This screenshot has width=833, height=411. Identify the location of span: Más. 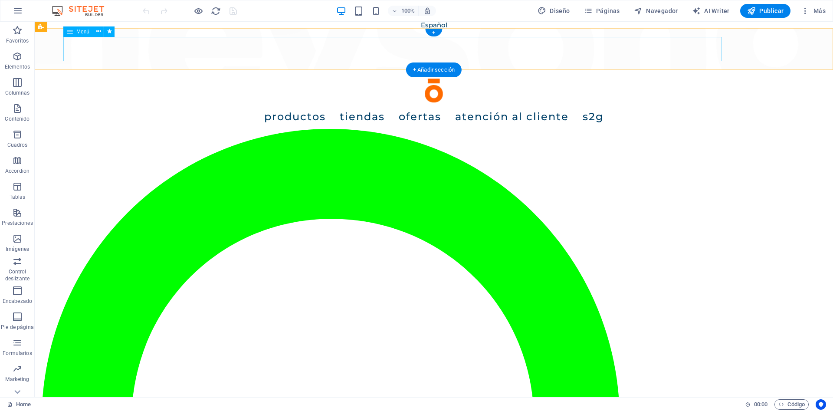
(813, 11).